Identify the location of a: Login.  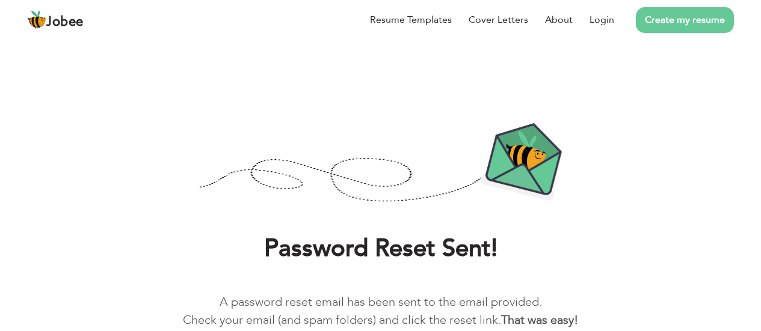
(601, 20).